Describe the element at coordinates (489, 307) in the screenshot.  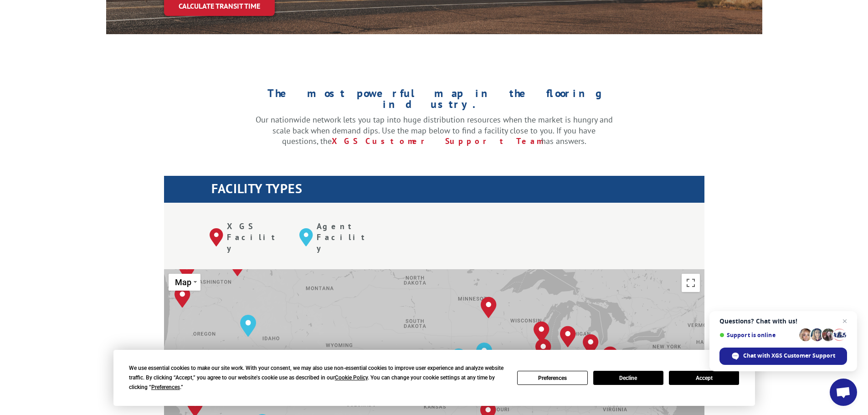
I see `div: Minneapolis, MN` at that location.